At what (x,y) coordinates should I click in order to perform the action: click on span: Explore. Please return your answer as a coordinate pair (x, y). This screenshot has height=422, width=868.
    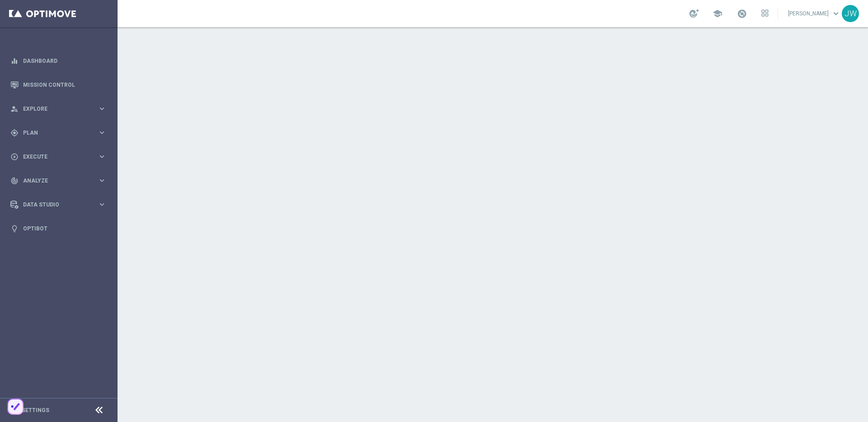
    Looking at the image, I should click on (60, 109).